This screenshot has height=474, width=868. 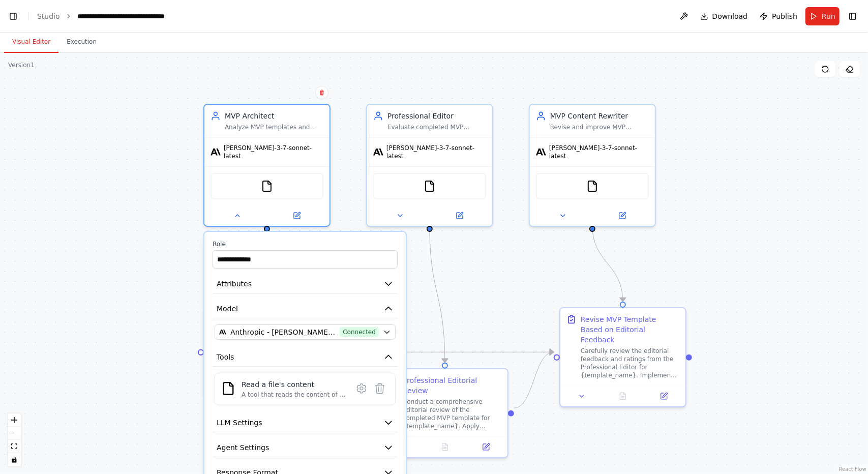 What do you see at coordinates (14, 421) in the screenshot?
I see `button: zoom in` at bounding box center [14, 421].